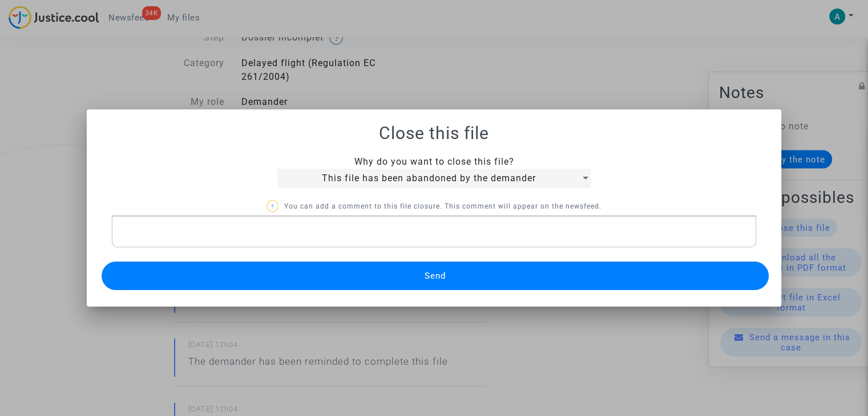  What do you see at coordinates (434, 134) in the screenshot?
I see `h1: Close this file` at bounding box center [434, 134].